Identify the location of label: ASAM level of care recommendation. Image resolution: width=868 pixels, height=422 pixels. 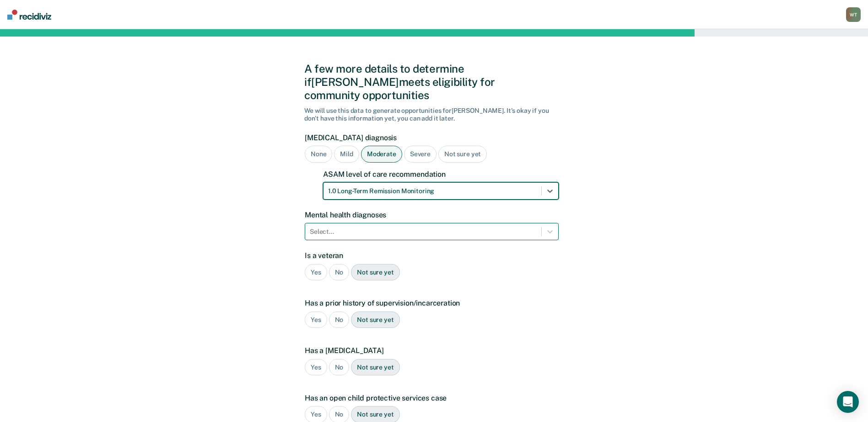
(440, 174).